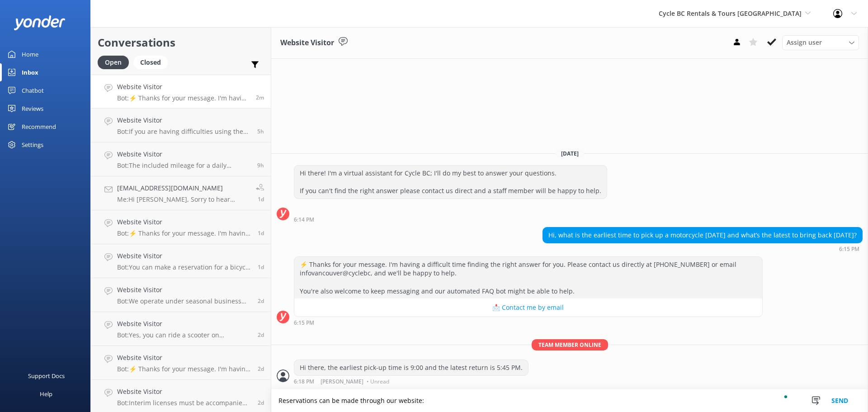 The image size is (868, 412). What do you see at coordinates (184, 301) in the screenshot?
I see `p: Bot: We operate under seasonal business hours, which vary throughout the year. For the most up-to...` at bounding box center [184, 301].